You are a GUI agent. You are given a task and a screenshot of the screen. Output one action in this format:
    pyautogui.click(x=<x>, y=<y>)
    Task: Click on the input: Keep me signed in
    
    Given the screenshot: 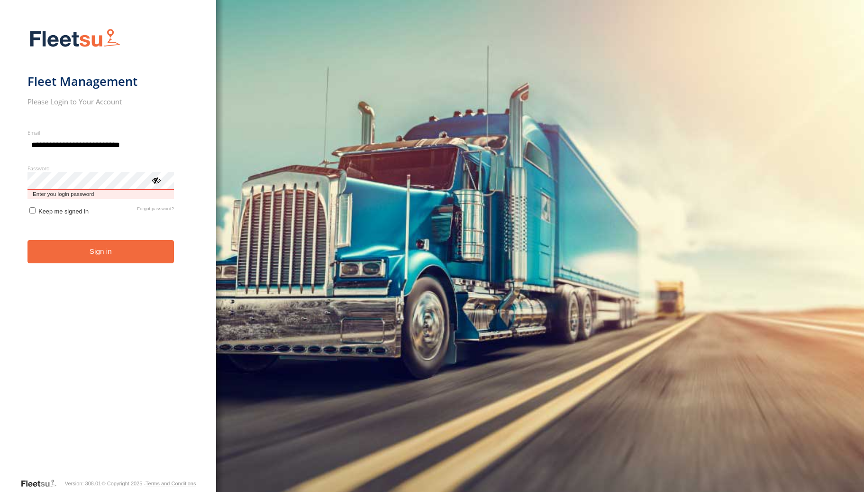 What is the action you would take?
    pyautogui.click(x=32, y=210)
    